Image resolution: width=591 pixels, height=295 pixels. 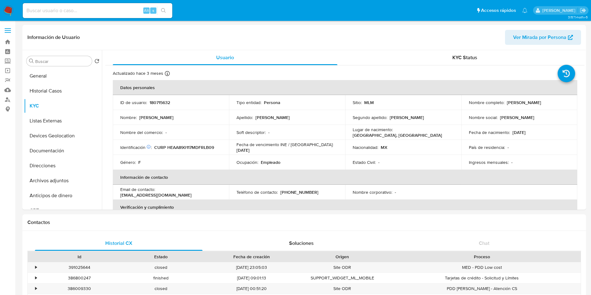 What do you see at coordinates (119, 243) in the screenshot?
I see `span: Historial CX` at bounding box center [119, 243].